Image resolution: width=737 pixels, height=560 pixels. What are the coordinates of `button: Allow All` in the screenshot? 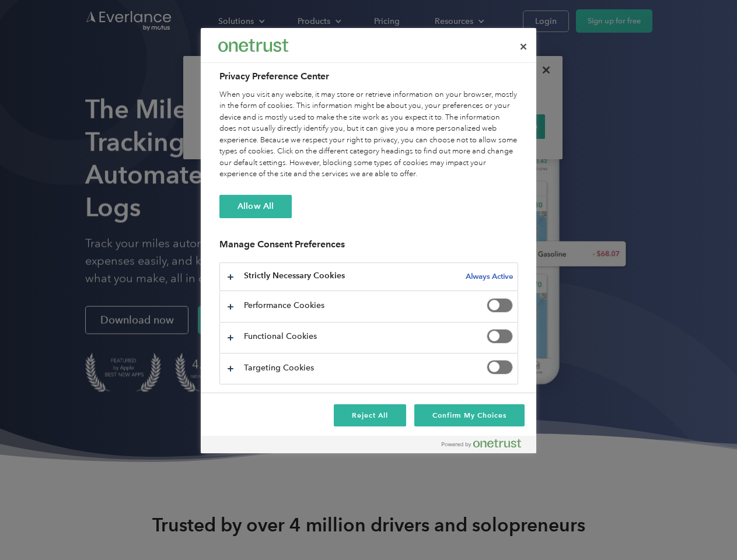 It's located at (256, 206).